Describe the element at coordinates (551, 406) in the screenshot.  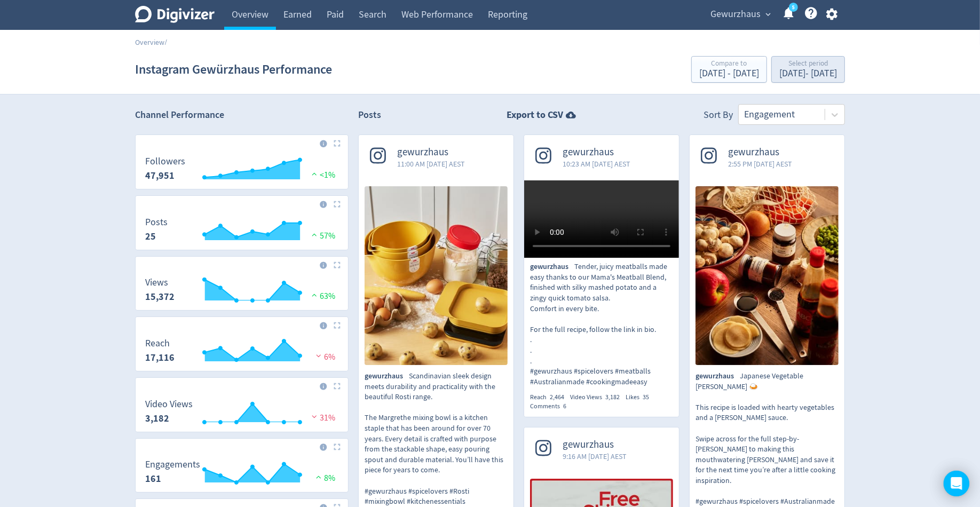
I see `div: Comments` at that location.